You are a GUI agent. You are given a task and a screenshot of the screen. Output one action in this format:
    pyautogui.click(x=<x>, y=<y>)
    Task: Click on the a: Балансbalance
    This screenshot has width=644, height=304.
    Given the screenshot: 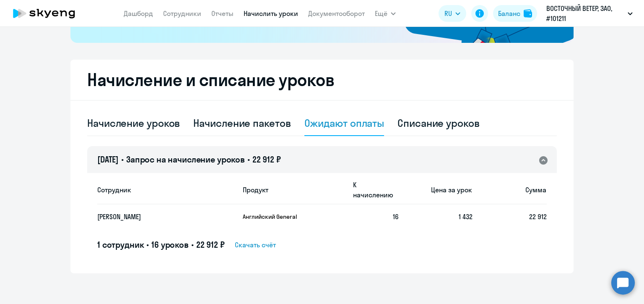 What is the action you would take?
    pyautogui.click(x=515, y=13)
    